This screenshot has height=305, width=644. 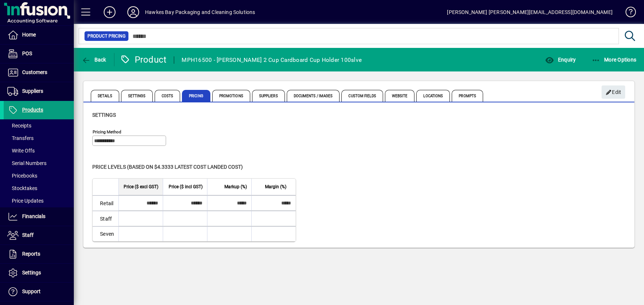 I want to click on span: Details, so click(x=105, y=96).